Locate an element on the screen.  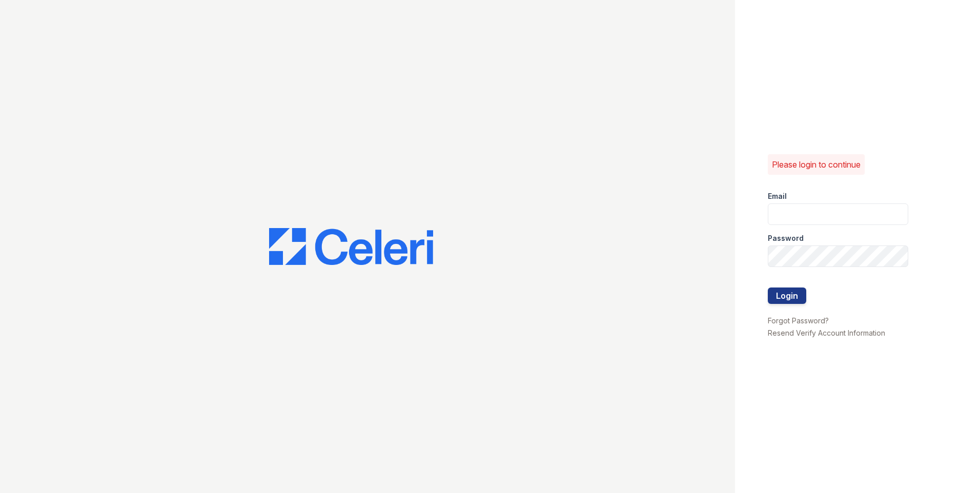
label: Password is located at coordinates (786, 239).